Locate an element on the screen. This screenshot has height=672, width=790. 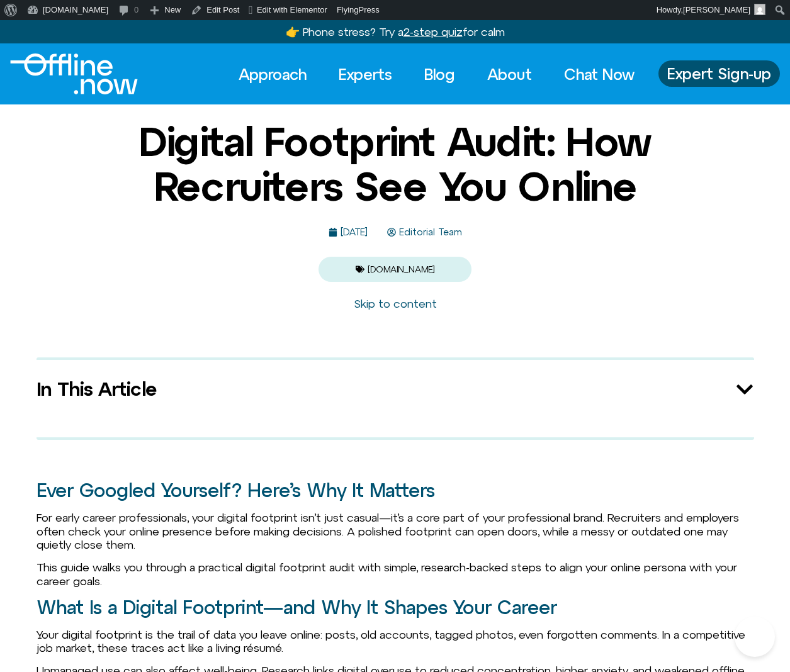
h2: What Is a Digital Footprint—and Why It Shapes Your Career is located at coordinates (395, 608).